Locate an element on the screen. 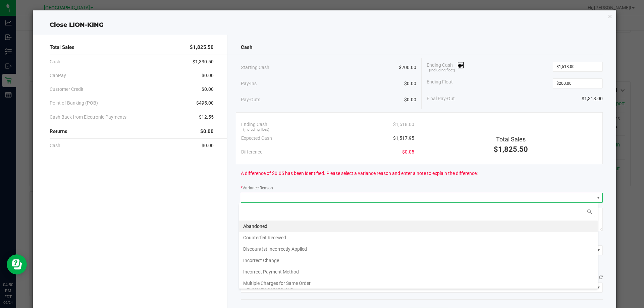 The height and width of the screenshot is (308, 644). span: Customer Credit is located at coordinates (67, 89).